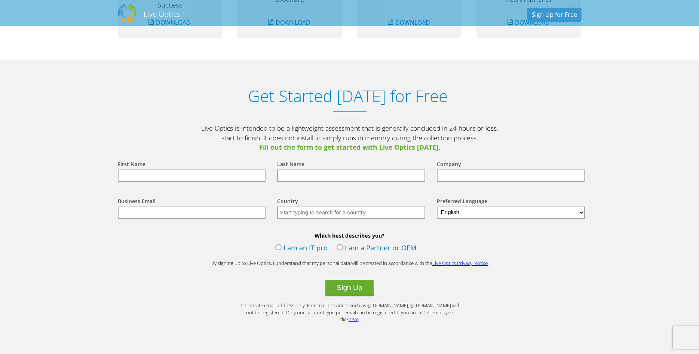  I want to click on img: Dell Dpack, so click(127, 13).